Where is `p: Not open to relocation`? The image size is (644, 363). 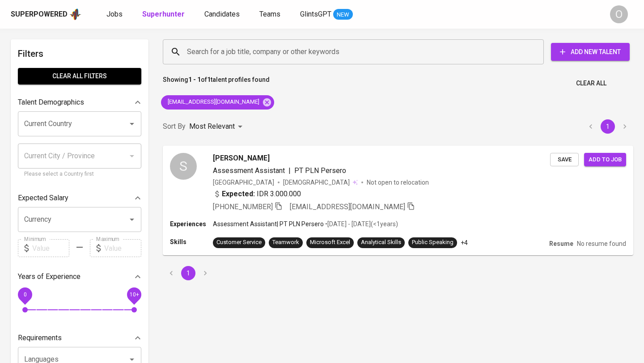 p: Not open to relocation is located at coordinates (397, 182).